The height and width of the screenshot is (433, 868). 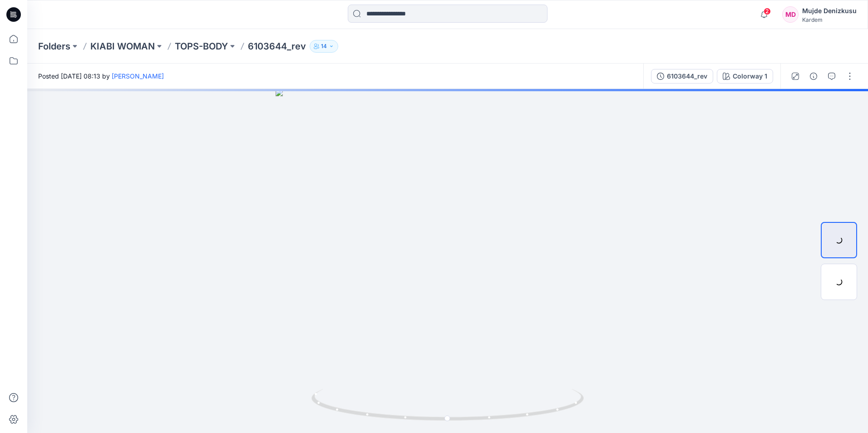 I want to click on p: 6103644_rev, so click(x=277, y=46).